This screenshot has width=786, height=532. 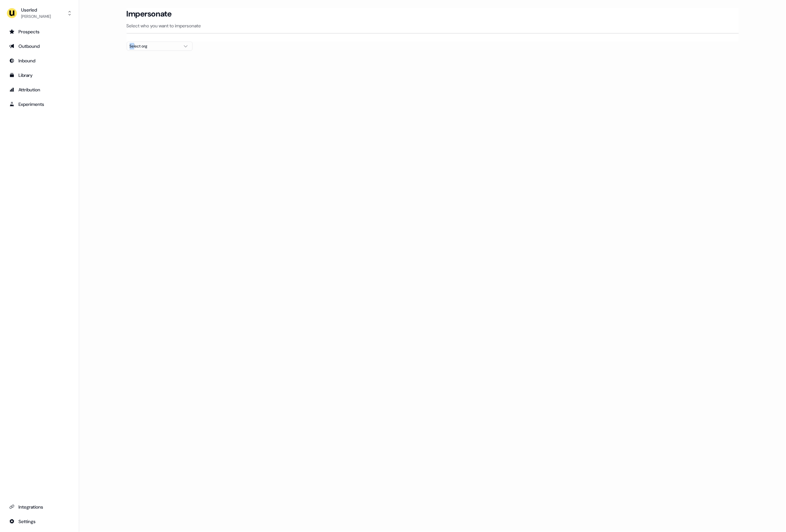 I want to click on div: Inbound, so click(x=39, y=61).